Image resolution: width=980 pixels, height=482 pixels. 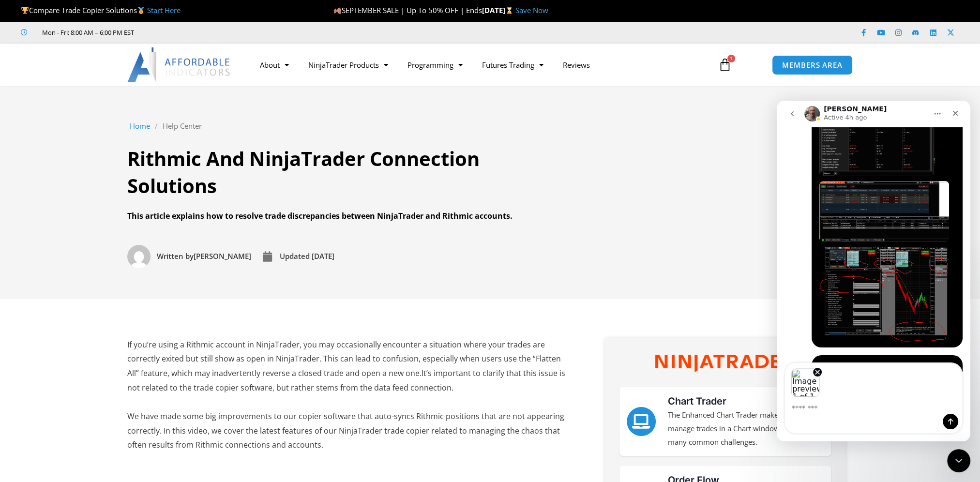 I want to click on a: 1, so click(x=725, y=65).